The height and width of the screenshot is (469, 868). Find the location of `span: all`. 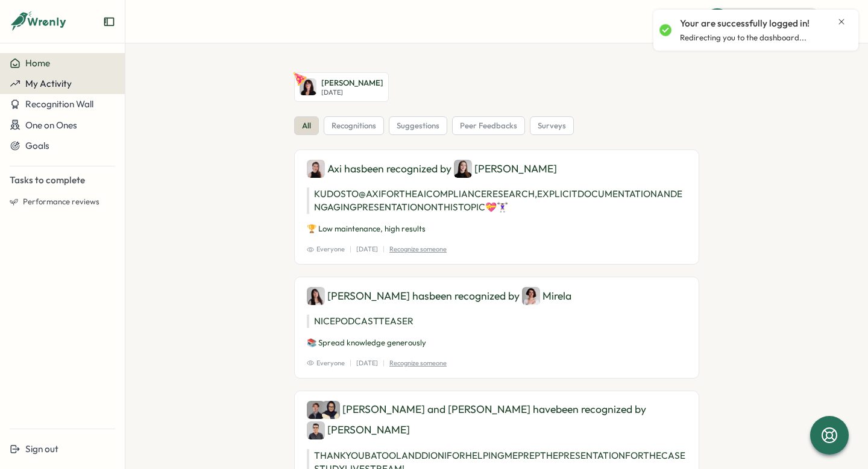

span: all is located at coordinates (306, 126).